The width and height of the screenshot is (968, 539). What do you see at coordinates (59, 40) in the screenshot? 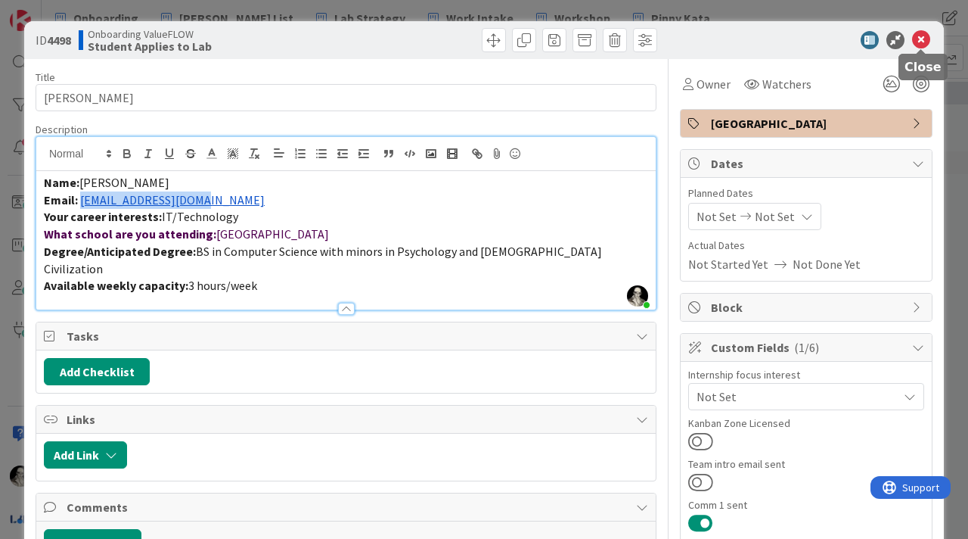
I see `b: 4498` at bounding box center [59, 40].